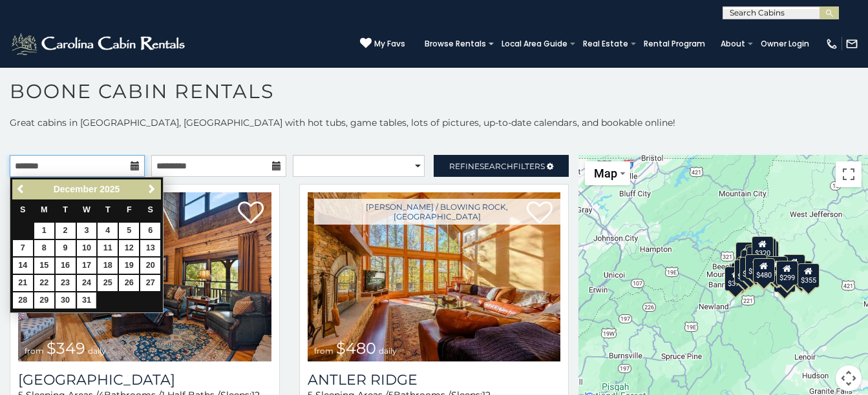 The width and height of the screenshot is (868, 395). I want to click on a: Previous, so click(22, 190).